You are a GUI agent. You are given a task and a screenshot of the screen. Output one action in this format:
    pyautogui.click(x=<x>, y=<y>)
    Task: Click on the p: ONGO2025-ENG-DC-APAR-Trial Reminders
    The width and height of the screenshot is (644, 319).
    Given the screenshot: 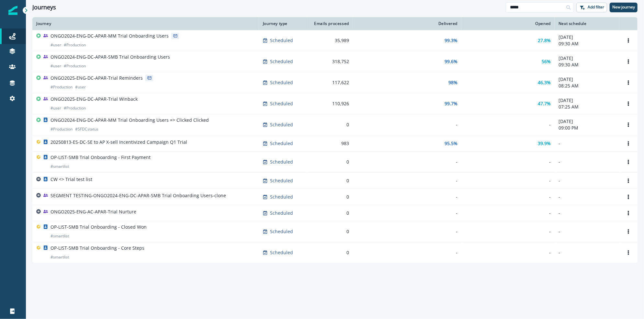 What is the action you would take?
    pyautogui.click(x=96, y=78)
    